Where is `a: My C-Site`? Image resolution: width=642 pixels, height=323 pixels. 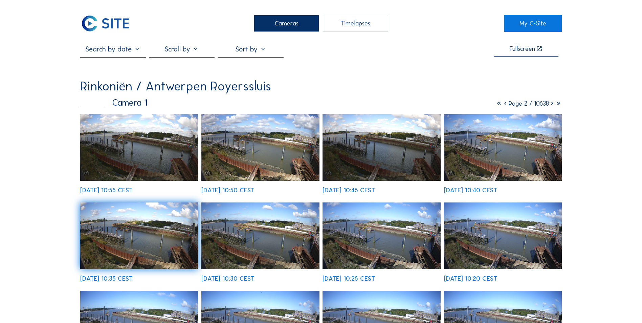 a: My C-Site is located at coordinates (532, 23).